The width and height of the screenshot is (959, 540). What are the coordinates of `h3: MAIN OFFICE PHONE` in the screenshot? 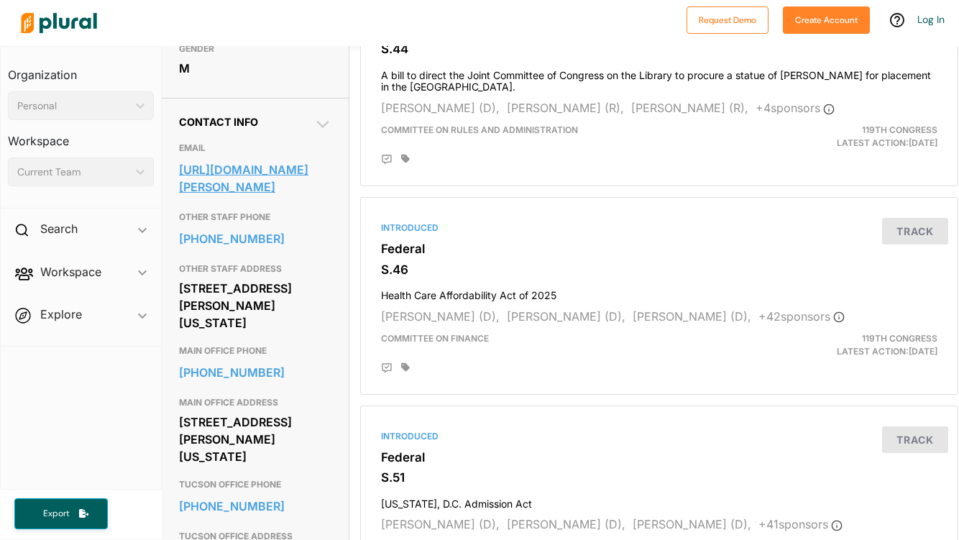 It's located at (255, 351).